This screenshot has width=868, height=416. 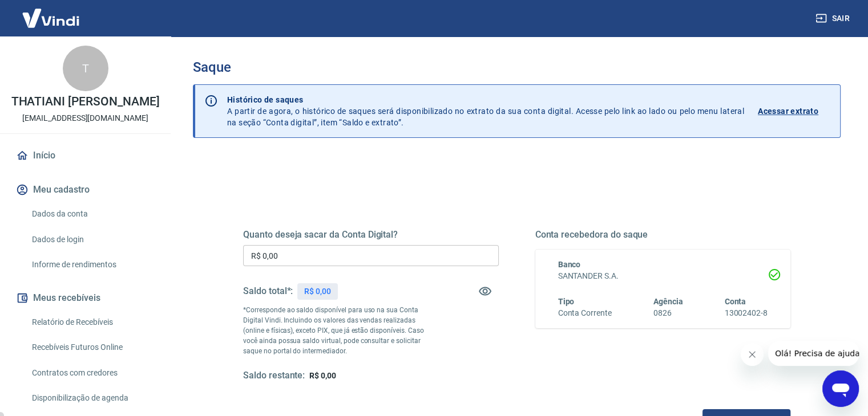 What do you see at coordinates (51, 18) in the screenshot?
I see `img: Vindi` at bounding box center [51, 18].